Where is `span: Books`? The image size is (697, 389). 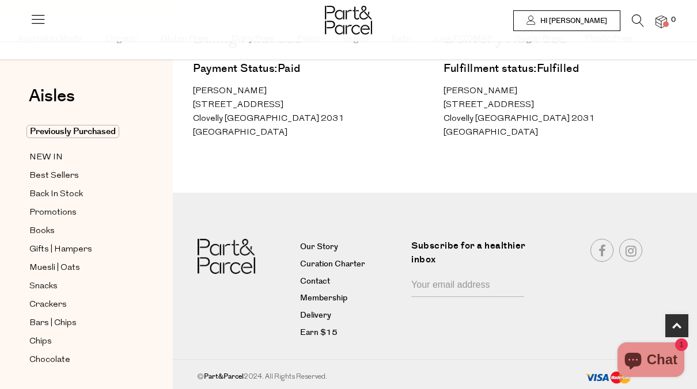 span: Books is located at coordinates (42, 232).